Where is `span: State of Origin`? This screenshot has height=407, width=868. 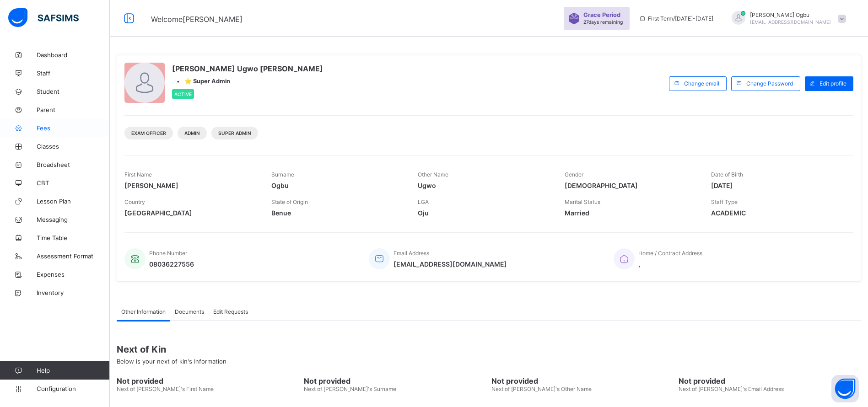
span: State of Origin is located at coordinates (290, 202).